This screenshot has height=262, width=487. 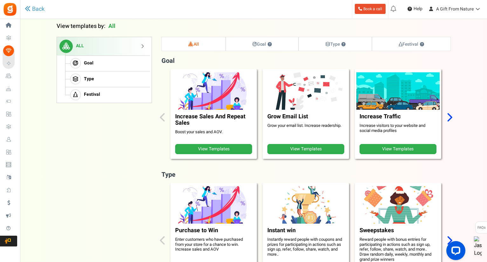 I want to click on span: Festival, so click(x=92, y=95).